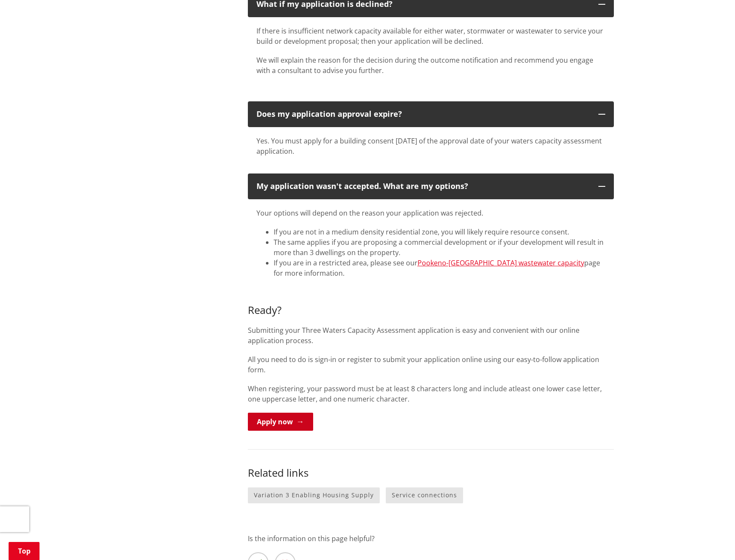  I want to click on li: The same applies if you are proposing a commercial development or if your development will result..., so click(440, 248).